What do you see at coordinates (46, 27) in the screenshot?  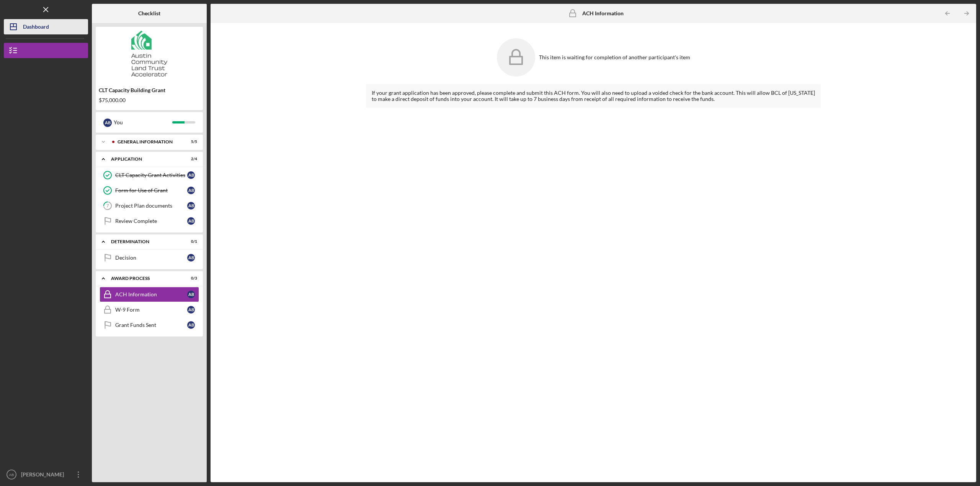 I see `a: Dashboard` at bounding box center [46, 27].